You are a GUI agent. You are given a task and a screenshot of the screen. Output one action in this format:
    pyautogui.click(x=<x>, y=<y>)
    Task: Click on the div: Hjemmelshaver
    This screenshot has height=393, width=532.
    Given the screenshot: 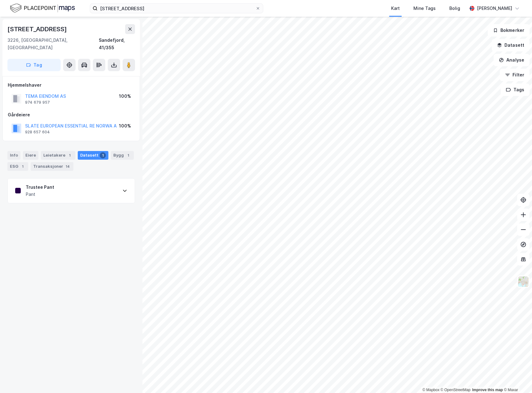 What is the action you would take?
    pyautogui.click(x=71, y=85)
    